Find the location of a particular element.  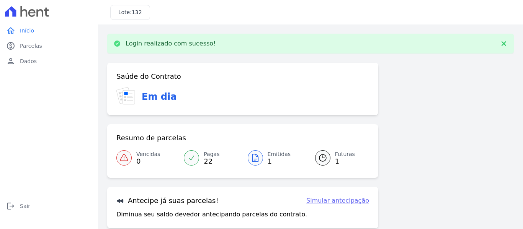

a: logoutSair is located at coordinates (49, 206).